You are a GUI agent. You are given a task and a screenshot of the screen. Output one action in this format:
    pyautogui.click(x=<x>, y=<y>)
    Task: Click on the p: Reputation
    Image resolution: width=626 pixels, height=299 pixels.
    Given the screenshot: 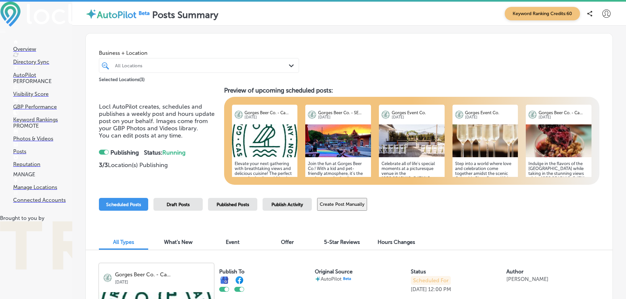 What is the action you would take?
    pyautogui.click(x=43, y=164)
    